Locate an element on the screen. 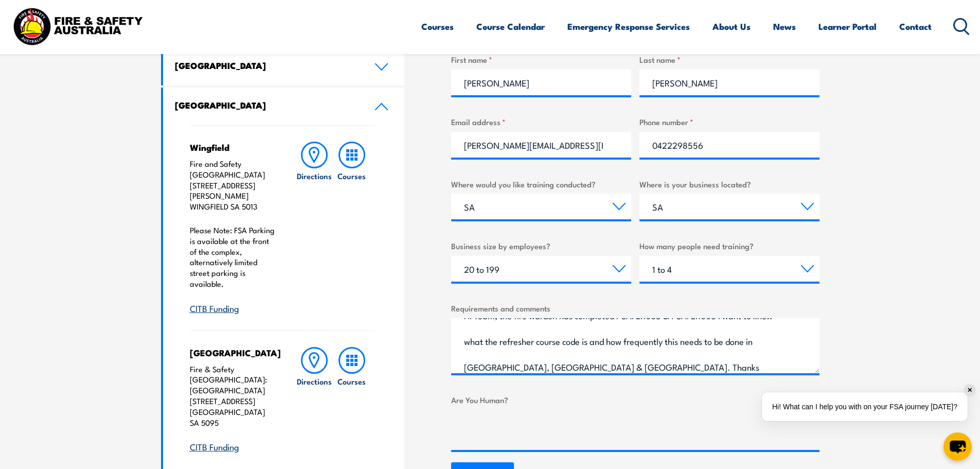 This screenshot has height=469, width=980. label: Where would you like training conducted? is located at coordinates (541, 184).